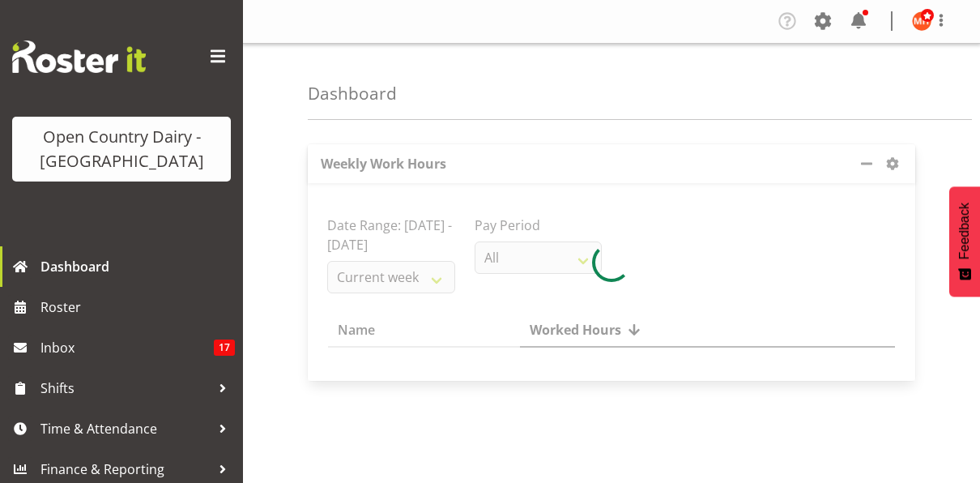 Image resolution: width=980 pixels, height=483 pixels. Describe the element at coordinates (126, 429) in the screenshot. I see `span: Time & Attendance` at that location.